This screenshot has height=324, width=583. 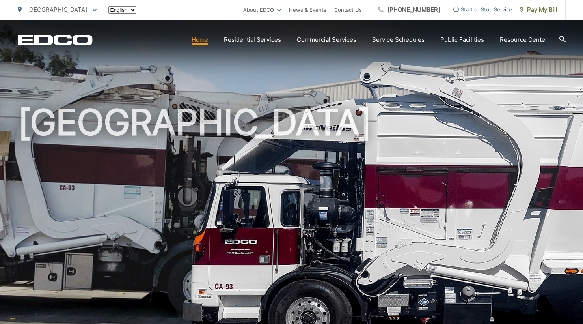 I want to click on a: Public Facilities, so click(x=462, y=40).